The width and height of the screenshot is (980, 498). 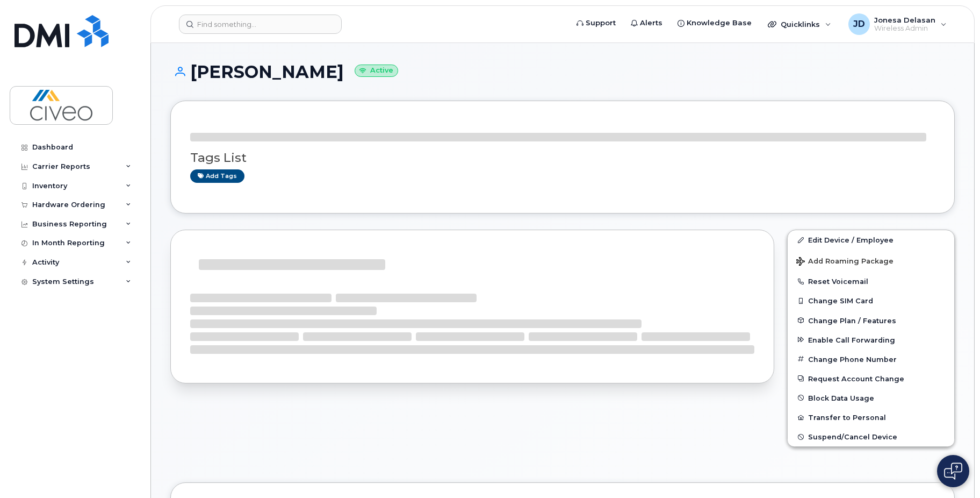 I want to click on button: Change SIM Card, so click(x=871, y=300).